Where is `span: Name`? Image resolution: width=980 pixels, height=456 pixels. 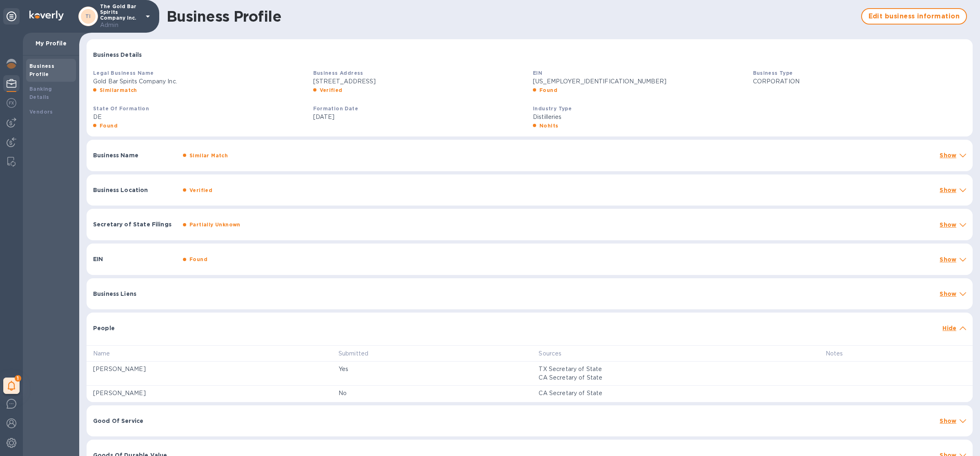
span: Name is located at coordinates (107, 353).